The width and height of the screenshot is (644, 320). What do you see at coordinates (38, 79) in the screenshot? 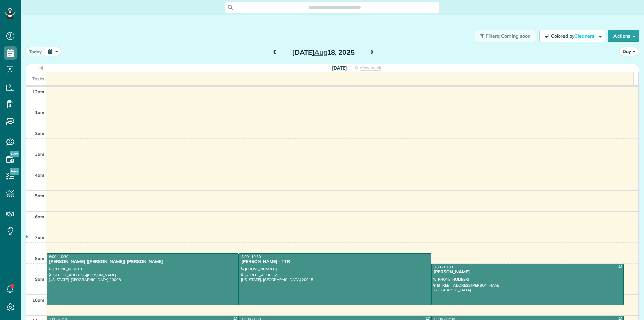
I see `span: Tasks` at bounding box center [38, 79].